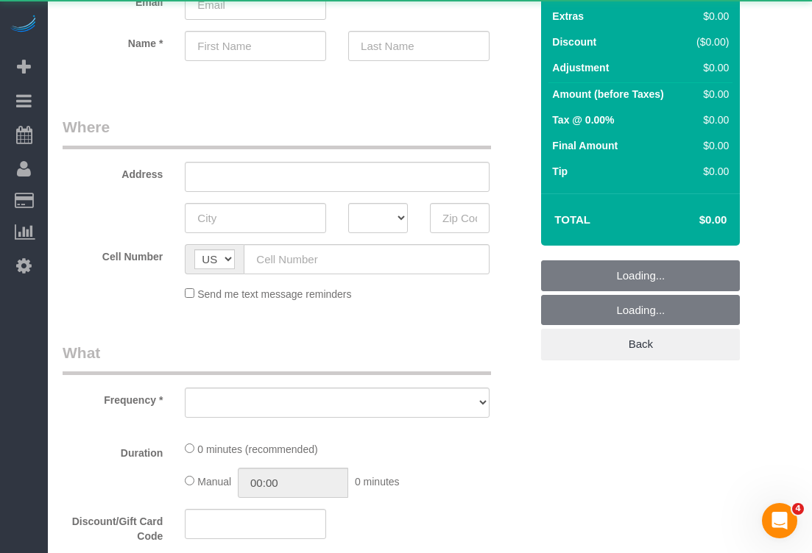  What do you see at coordinates (709, 42) in the screenshot?
I see `div: ($0.00)` at bounding box center [709, 42].